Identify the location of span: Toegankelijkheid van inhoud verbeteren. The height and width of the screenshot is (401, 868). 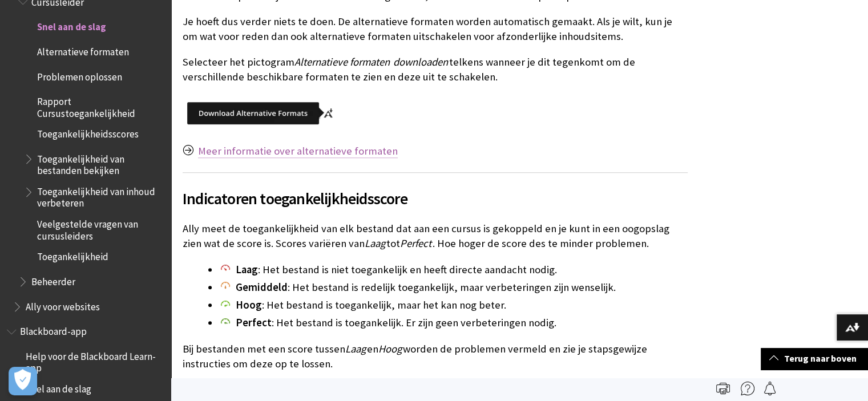
(100, 195).